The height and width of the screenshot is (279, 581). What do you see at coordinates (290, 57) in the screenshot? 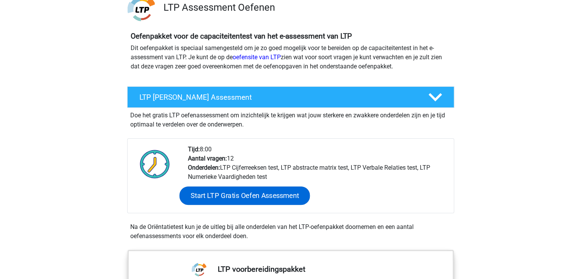
I see `p: Dit oefenpakket is speciaal samengesteld om je zo goed mogelijk voor te bereiden op de capaciteit...` at bounding box center [290, 57].